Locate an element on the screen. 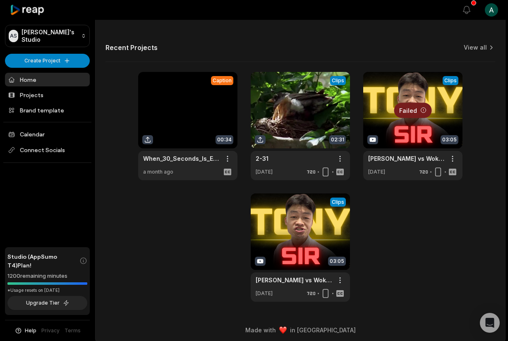  a: Privacy is located at coordinates (50, 331).